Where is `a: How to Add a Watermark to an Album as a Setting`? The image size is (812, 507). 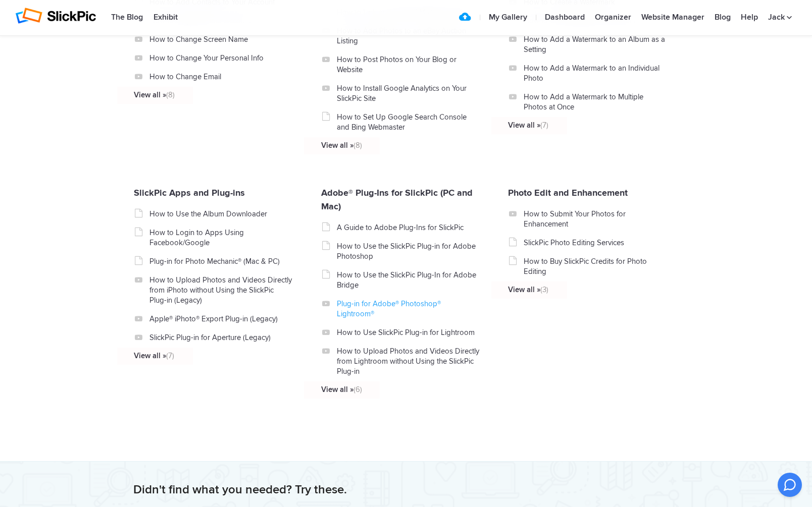 a: How to Add a Watermark to an Album as a Setting is located at coordinates (594, 44).